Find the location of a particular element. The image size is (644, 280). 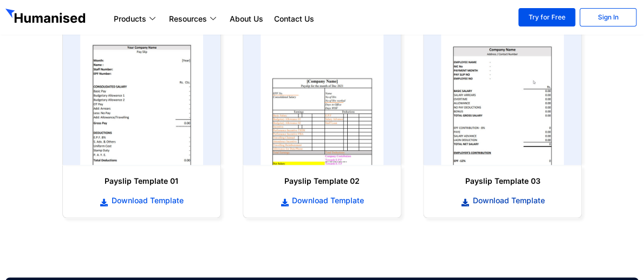

a: Try for Free is located at coordinates (547, 17).